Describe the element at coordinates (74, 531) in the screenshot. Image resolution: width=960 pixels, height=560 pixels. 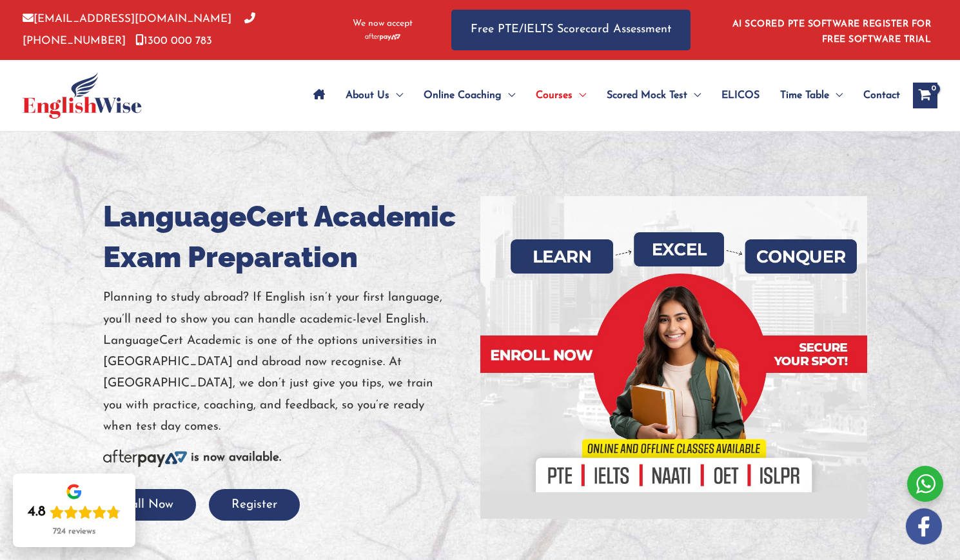
I see `div: 724 reviews` at that location.